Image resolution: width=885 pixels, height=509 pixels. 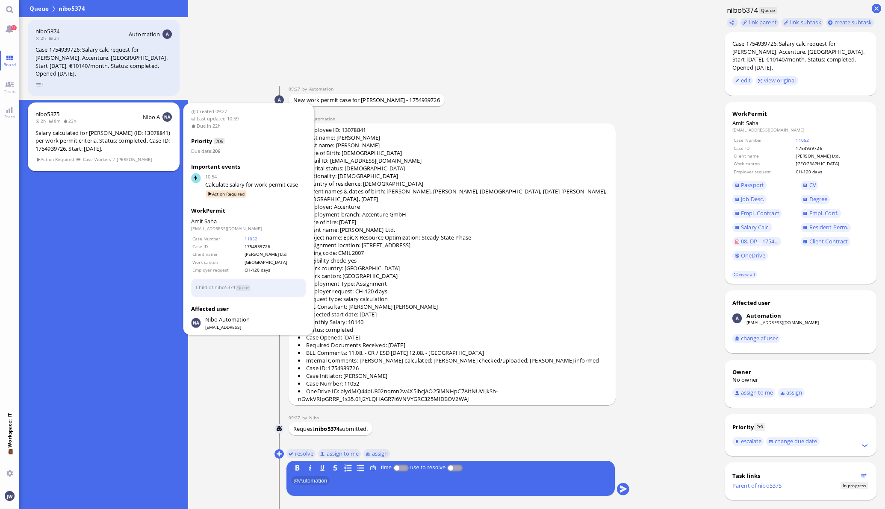 I want to click on strong: nibo5374, so click(x=327, y=429).